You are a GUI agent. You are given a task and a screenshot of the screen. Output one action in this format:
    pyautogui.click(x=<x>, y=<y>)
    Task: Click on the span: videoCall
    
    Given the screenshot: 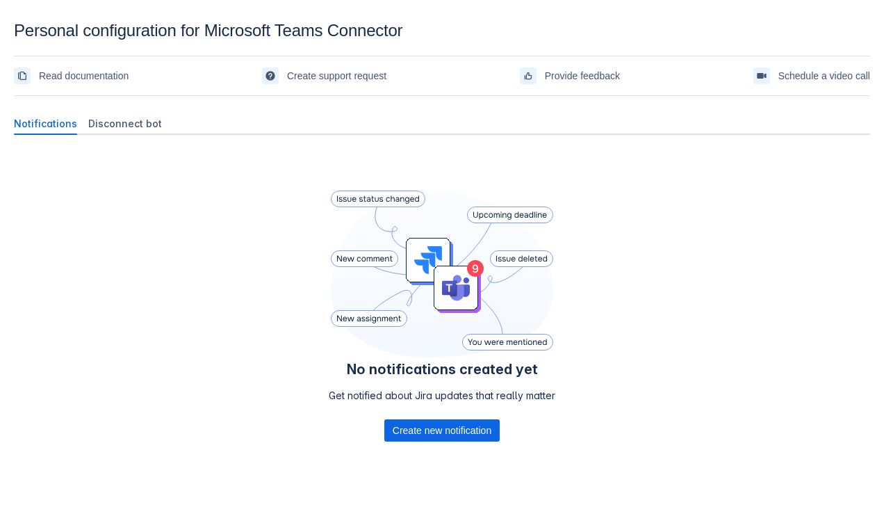 What is the action you would take?
    pyautogui.click(x=762, y=76)
    